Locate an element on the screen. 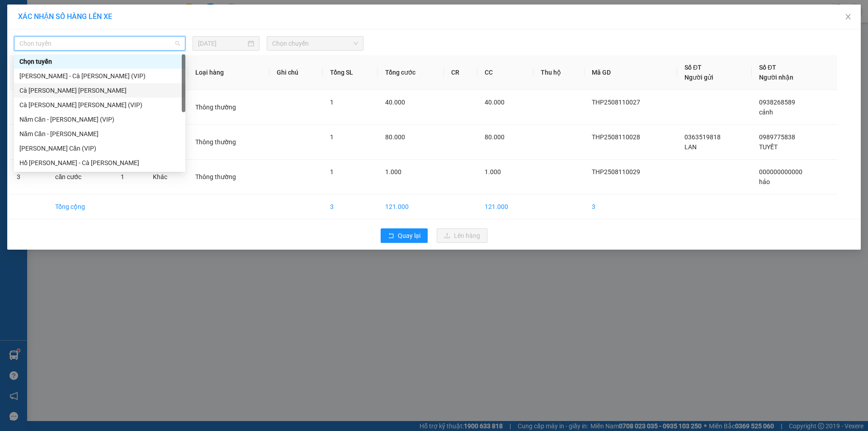 Image resolution: width=868 pixels, height=431 pixels. button: uploadLên hàng is located at coordinates (462, 236).